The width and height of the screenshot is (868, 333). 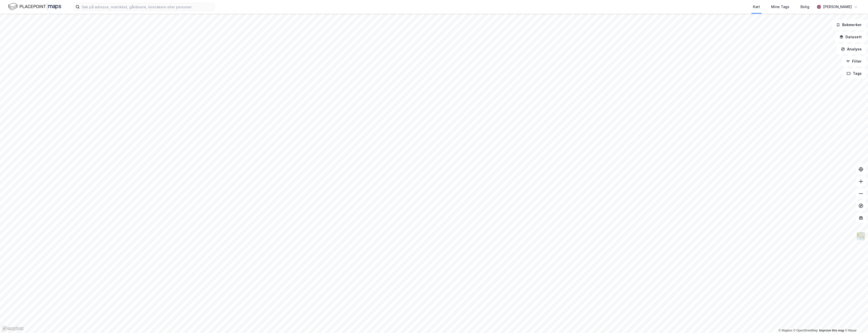 What do you see at coordinates (851, 37) in the screenshot?
I see `button: Datasett` at bounding box center [851, 37].